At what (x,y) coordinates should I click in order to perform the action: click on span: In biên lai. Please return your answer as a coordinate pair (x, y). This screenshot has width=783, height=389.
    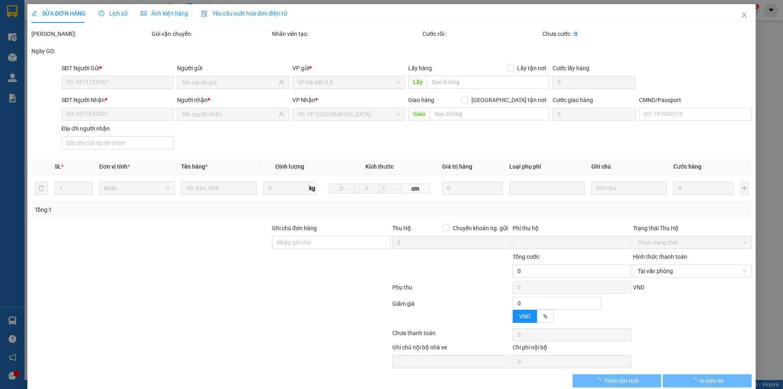
    Looking at the image, I should click on (712, 381).